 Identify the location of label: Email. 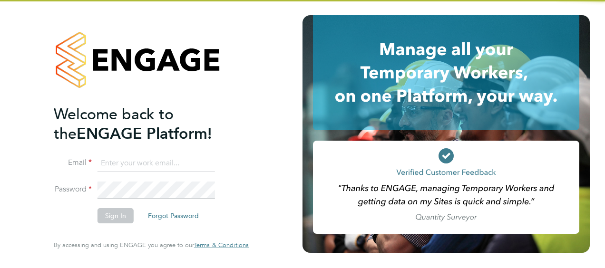
(73, 163).